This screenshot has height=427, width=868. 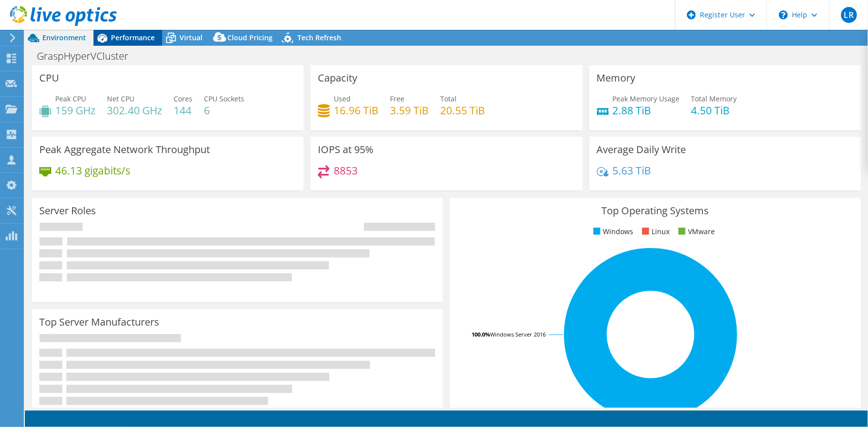 I want to click on tspan: Windows Server 2016, so click(x=518, y=334).